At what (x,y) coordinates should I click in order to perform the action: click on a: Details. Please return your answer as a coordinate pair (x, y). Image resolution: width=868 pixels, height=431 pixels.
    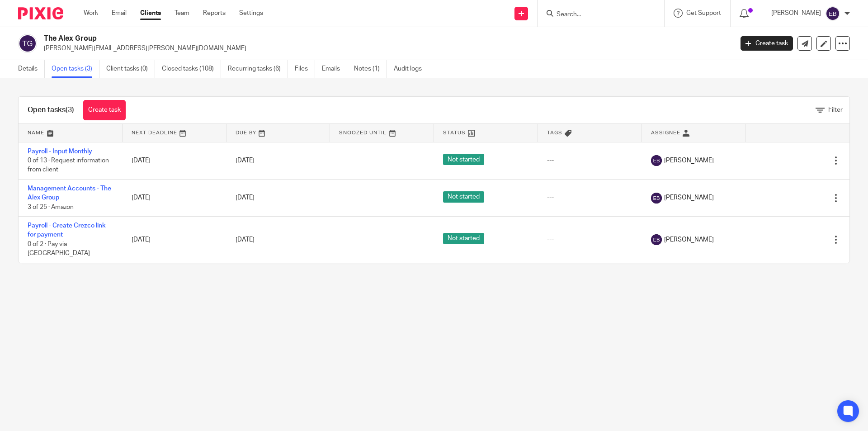
    Looking at the image, I should click on (31, 69).